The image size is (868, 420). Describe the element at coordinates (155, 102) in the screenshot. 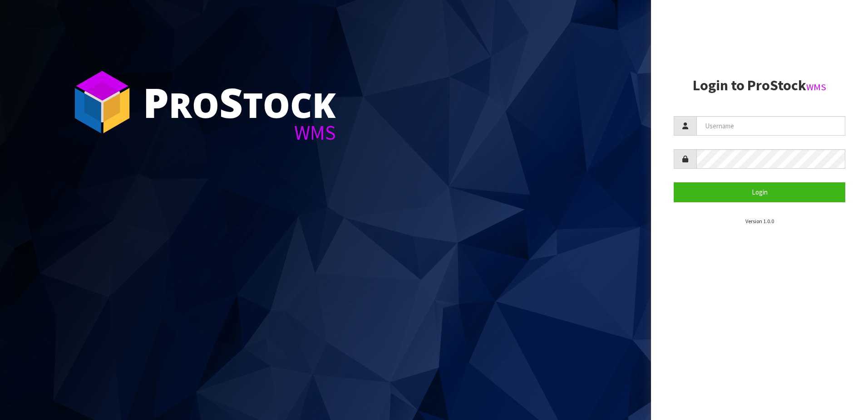

I see `span: P` at that location.